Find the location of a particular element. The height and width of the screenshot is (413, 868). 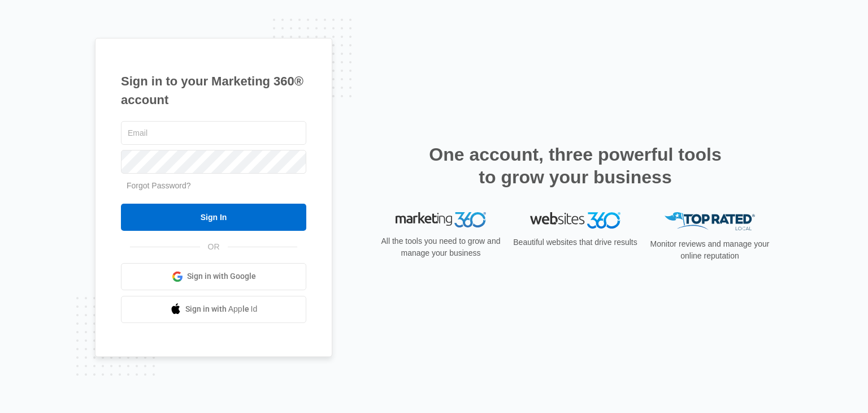

p: Beautiful websites that drive results is located at coordinates (576, 242).